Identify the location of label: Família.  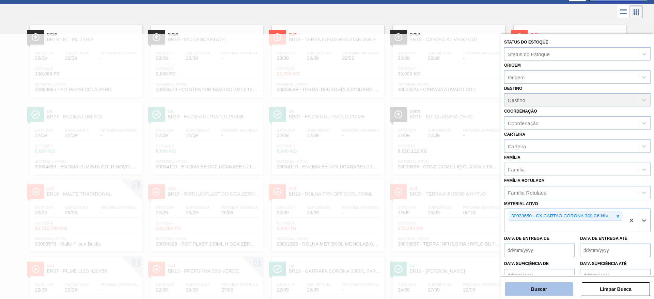
(512, 158).